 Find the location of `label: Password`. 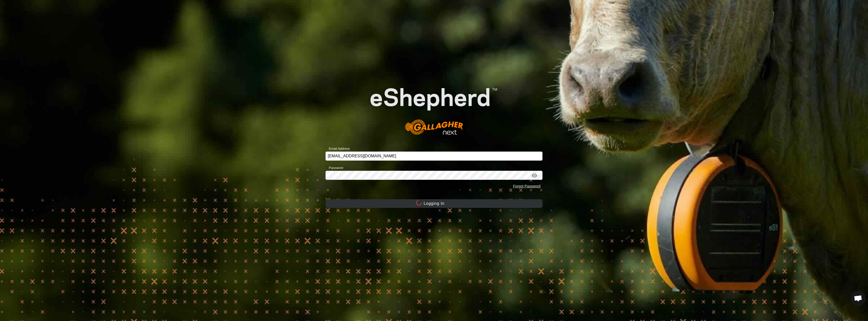

label: Password is located at coordinates (334, 168).